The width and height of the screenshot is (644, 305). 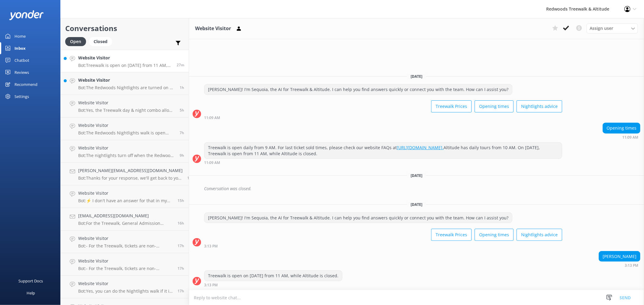 I want to click on span: Oct 13 2025 09:50am (UTC +13:00) Pacific/Auckland, so click(x=182, y=110).